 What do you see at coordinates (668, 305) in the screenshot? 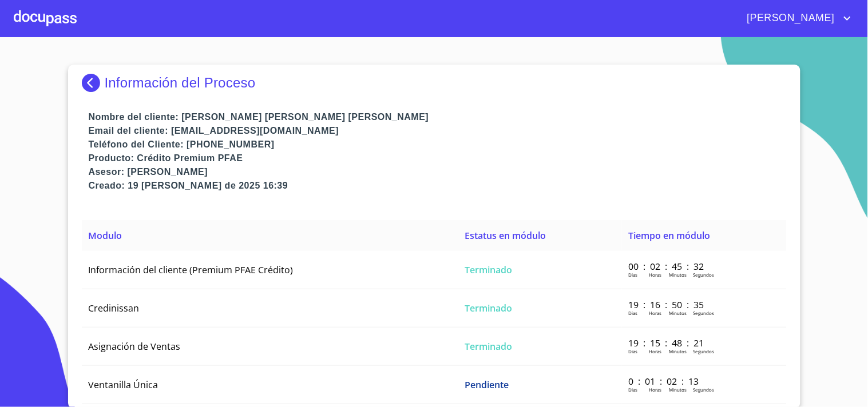
I see `p: 19 : 16 : 50 : 35` at bounding box center [668, 305].